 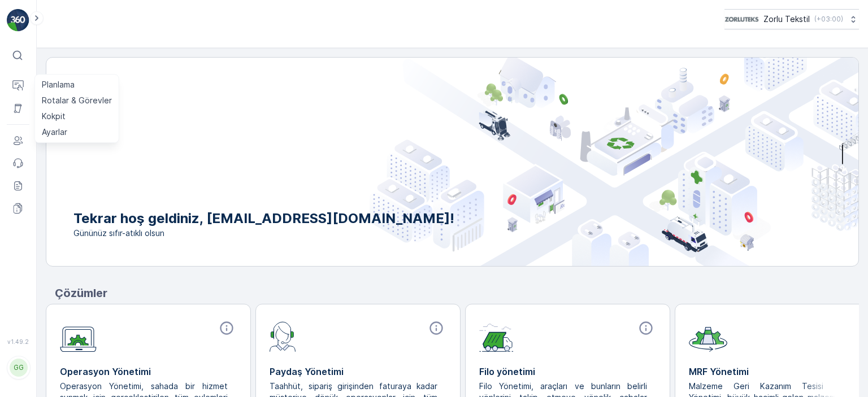 What do you see at coordinates (787, 19) in the screenshot?
I see `p: Zorlu Tekstil` at bounding box center [787, 19].